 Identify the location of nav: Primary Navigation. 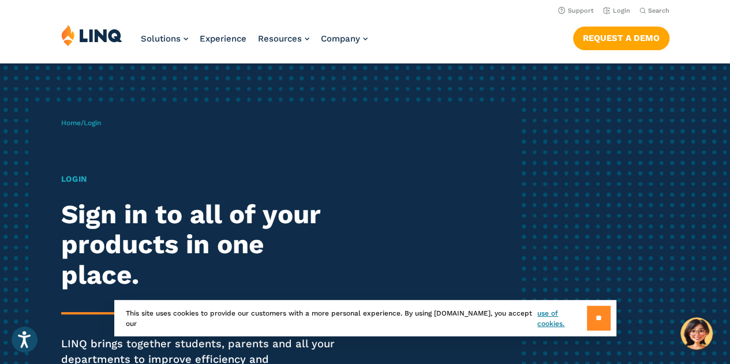
(254, 43).